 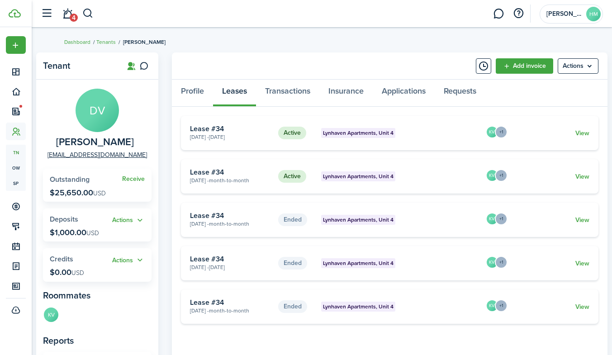 I want to click on p: $1,000.00, so click(x=74, y=232).